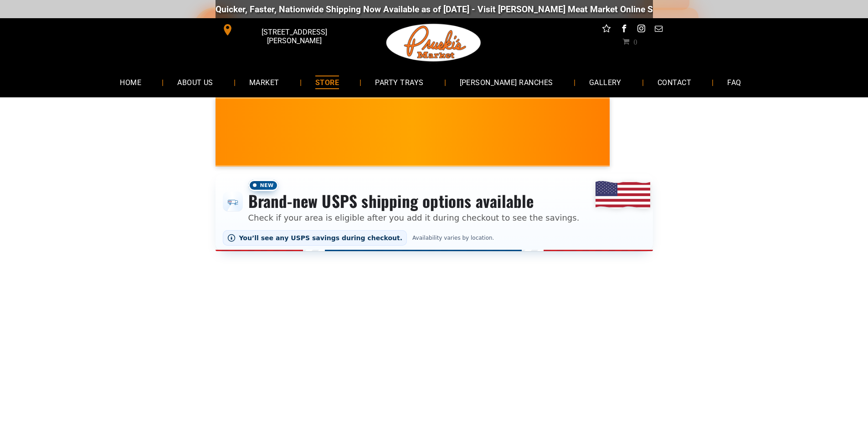 The image size is (868, 434). What do you see at coordinates (734, 82) in the screenshot?
I see `a: FAQ` at bounding box center [734, 82].